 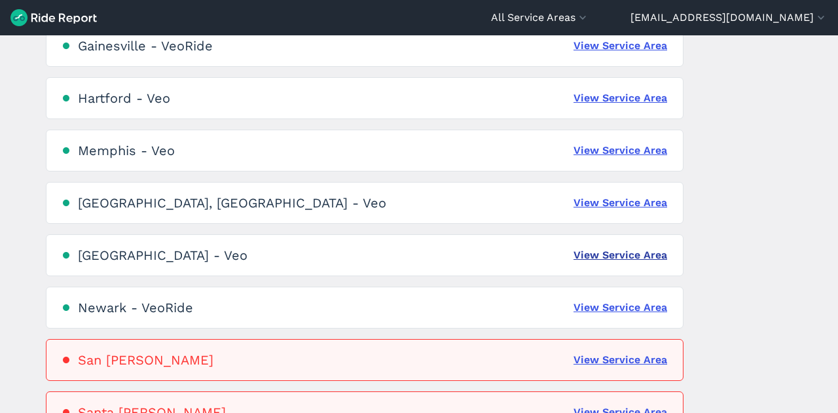 I want to click on div: Memphis - Veo, so click(x=126, y=151).